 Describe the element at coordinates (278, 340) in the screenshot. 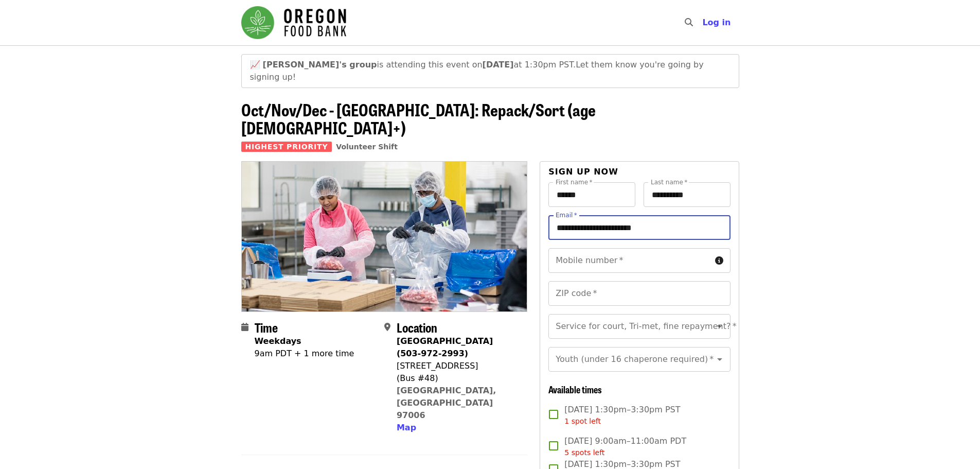

I see `strong: Weekdays` at that location.